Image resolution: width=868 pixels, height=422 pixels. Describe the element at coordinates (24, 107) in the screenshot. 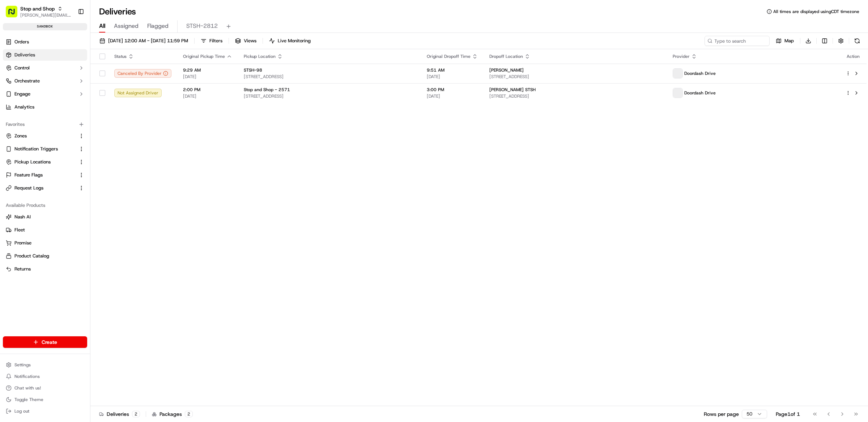

I see `span: Analytics` at that location.